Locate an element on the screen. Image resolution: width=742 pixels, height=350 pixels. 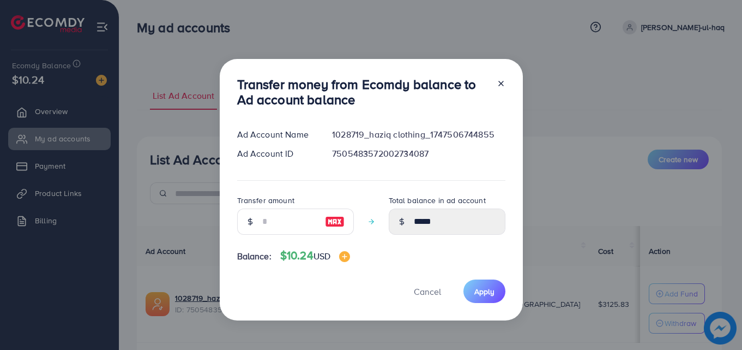
h3: Transfer money from Ecomdy balance to Ad account balance is located at coordinates (363, 92).